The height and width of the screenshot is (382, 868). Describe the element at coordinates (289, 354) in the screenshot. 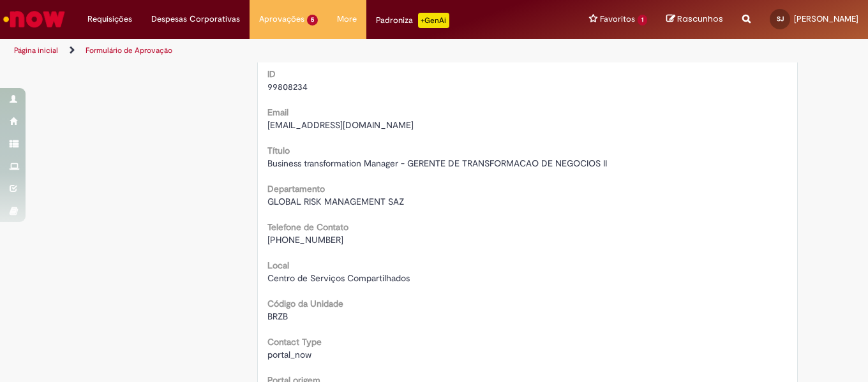

I see `span: portal_now` at that location.